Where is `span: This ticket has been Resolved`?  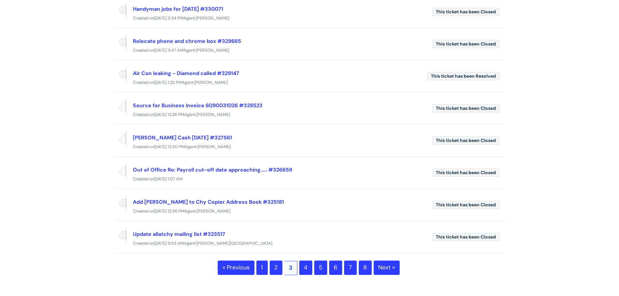 span: This ticket has been Resolved is located at coordinates (463, 76).